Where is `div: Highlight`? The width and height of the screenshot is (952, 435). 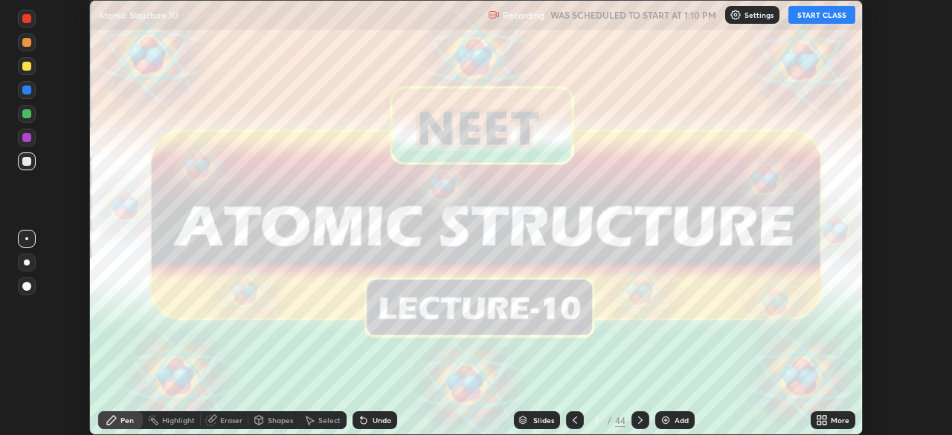 div: Highlight is located at coordinates (179, 420).